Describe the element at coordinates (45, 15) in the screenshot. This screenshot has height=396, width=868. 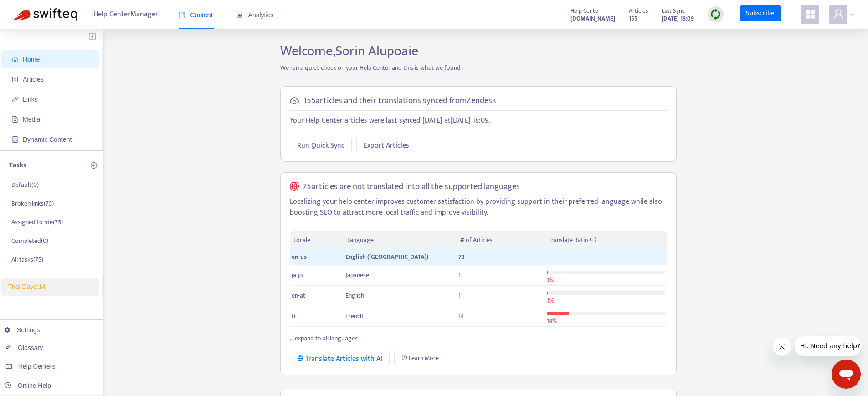
I see `img: Swifteq` at that location.